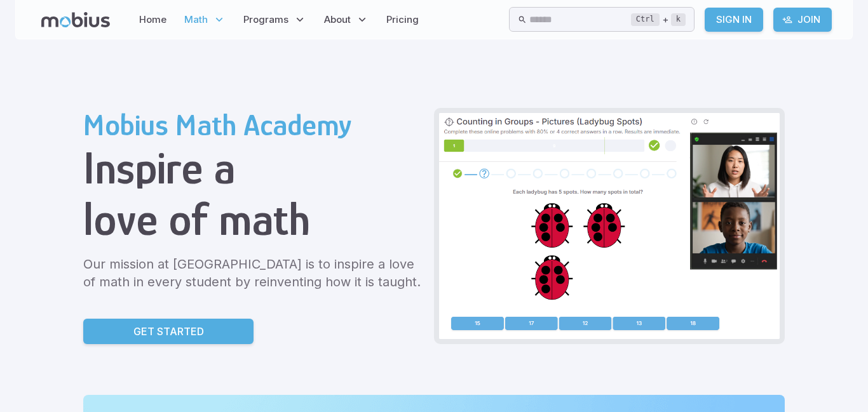 This screenshot has width=868, height=412. I want to click on p: Get Started, so click(168, 332).